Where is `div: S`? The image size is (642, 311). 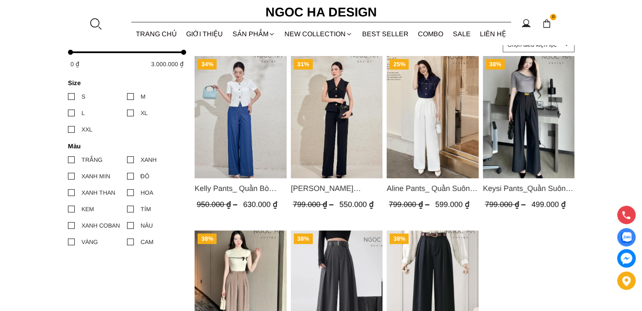
div: S is located at coordinates (83, 97).